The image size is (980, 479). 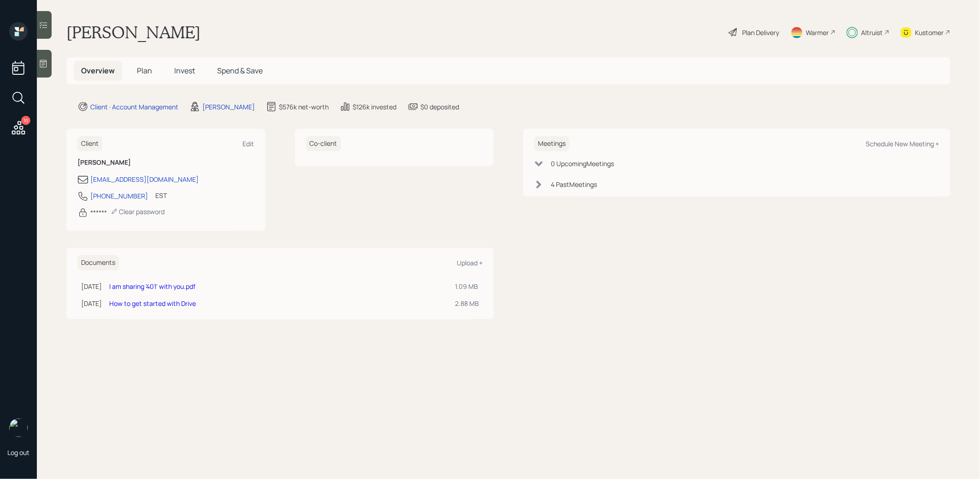 I want to click on div: 10, so click(x=26, y=120).